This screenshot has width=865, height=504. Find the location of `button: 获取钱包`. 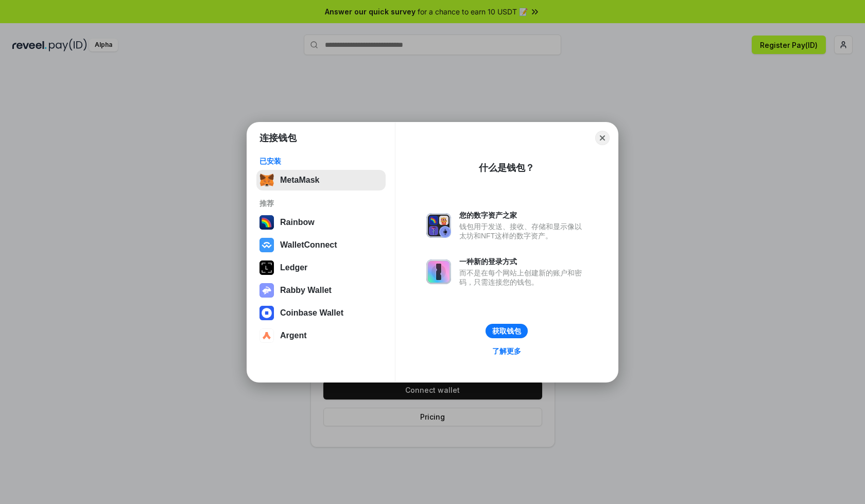

button: 获取钱包 is located at coordinates (506, 331).